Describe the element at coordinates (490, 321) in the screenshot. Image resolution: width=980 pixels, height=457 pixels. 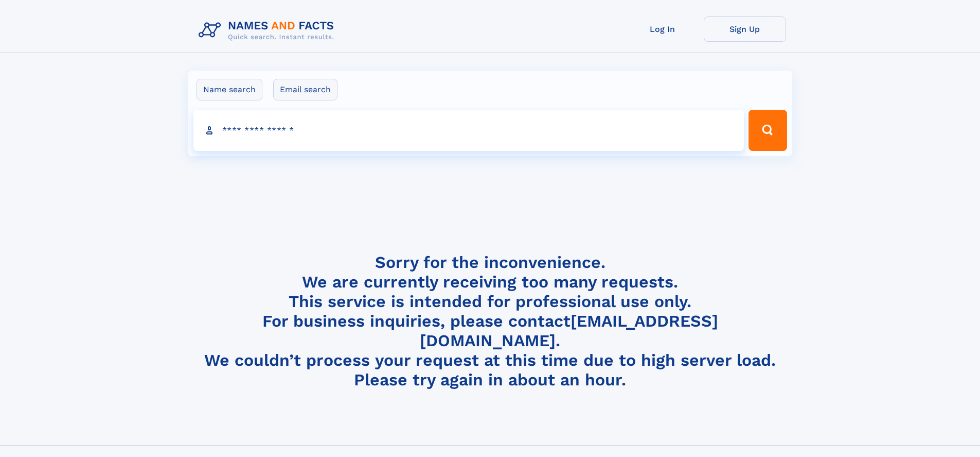
I see `h4: Sorry for the inconvenience. We are currently receiving too many requests. This service is intend...` at that location.